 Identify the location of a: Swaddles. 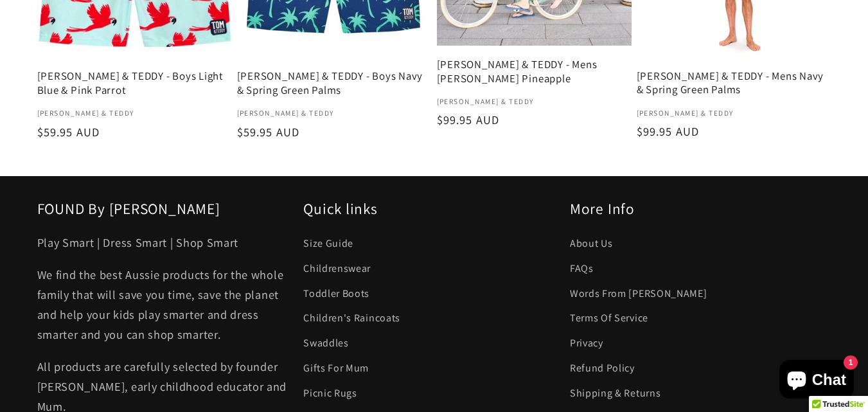
(325, 343).